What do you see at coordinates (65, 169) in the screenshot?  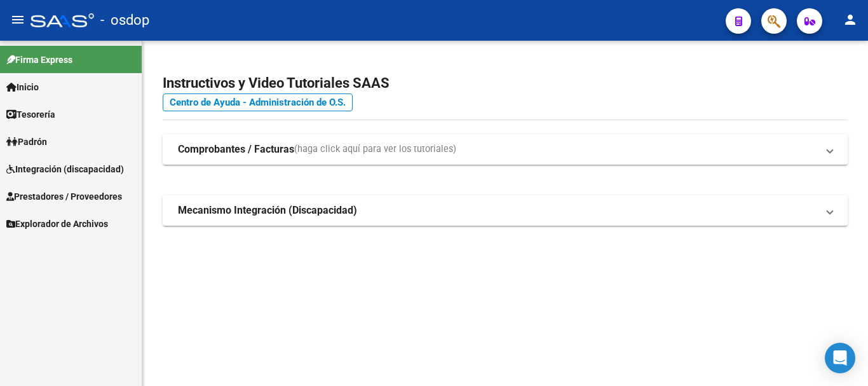 I see `span: Integración (discapacidad)` at bounding box center [65, 169].